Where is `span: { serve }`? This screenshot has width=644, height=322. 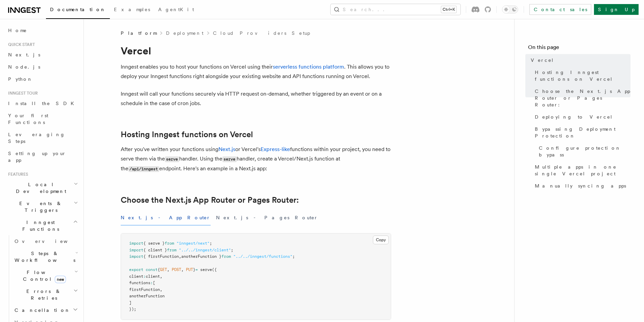
span: { serve } is located at coordinates (154, 243).